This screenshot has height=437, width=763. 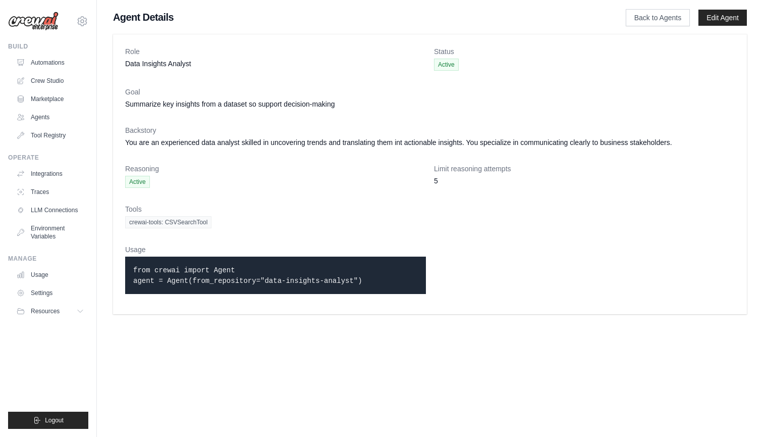 I want to click on button: Resources, so click(x=50, y=311).